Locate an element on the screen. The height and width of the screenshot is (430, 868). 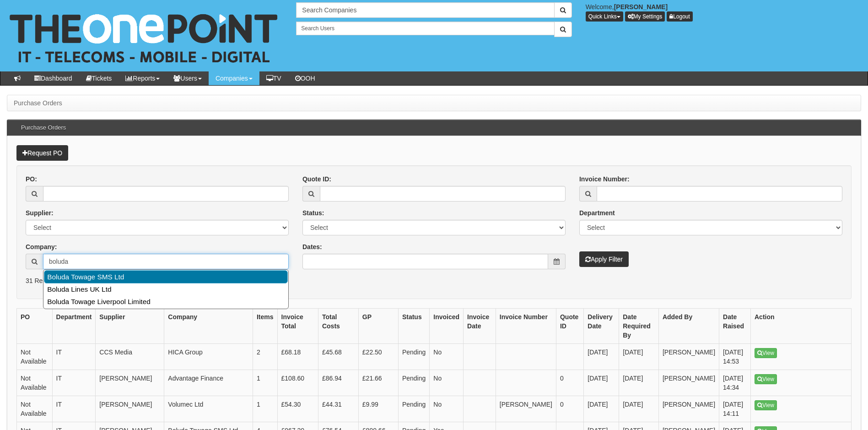
td: CCS Media is located at coordinates (130, 357).